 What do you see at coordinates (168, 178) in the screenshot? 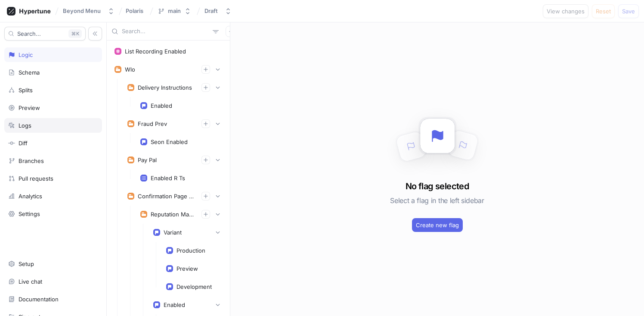
I see `div: Enabled R Ts` at bounding box center [168, 178].